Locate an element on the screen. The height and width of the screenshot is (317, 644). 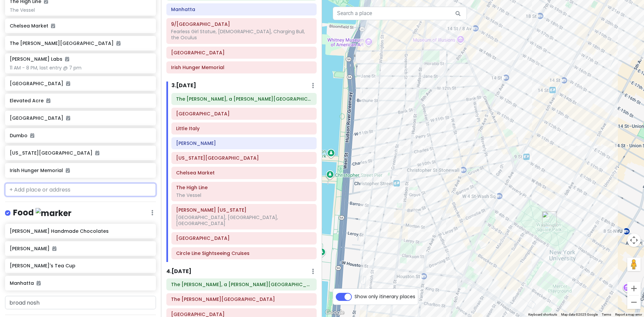
span: Show only itinerary places is located at coordinates (385, 296).